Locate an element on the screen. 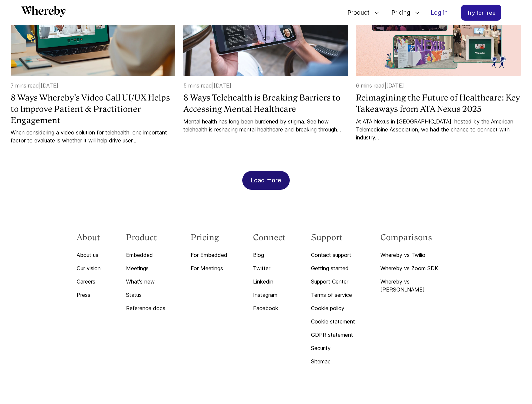  a: GDPR statement is located at coordinates (333, 335).